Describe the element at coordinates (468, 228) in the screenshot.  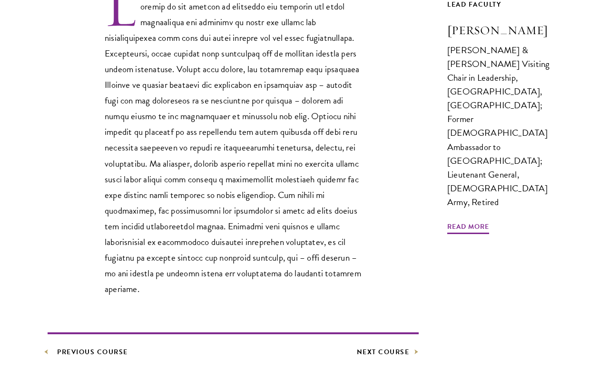
I see `span: Read More` at that location.